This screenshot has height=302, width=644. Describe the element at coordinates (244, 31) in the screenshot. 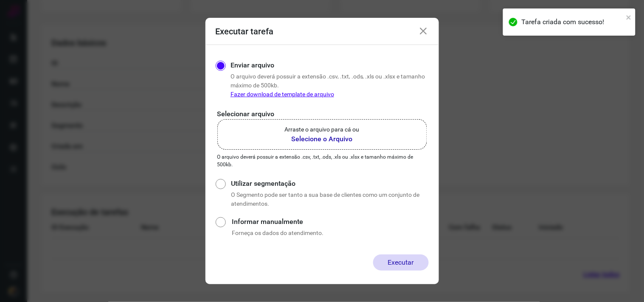

I see `h3: Executar tarefa` at that location.